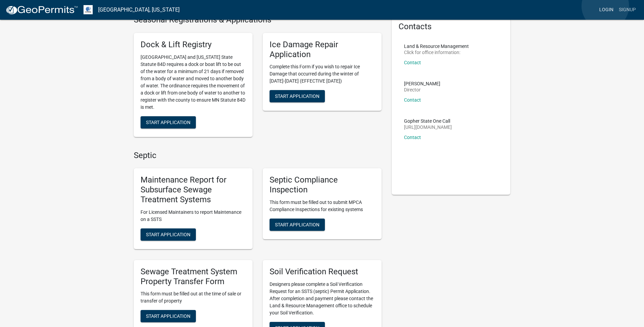  Describe the element at coordinates (193, 277) in the screenshot. I see `h5: Sewage Treatment System Property Transfer Form` at that location.